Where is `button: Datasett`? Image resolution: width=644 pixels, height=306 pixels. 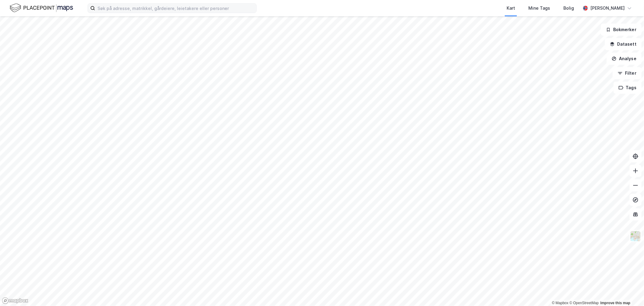
button: Datasett is located at coordinates (623, 44).